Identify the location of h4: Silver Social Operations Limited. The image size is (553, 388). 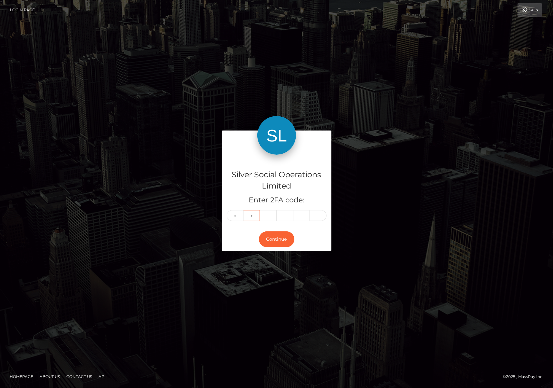
(277, 180).